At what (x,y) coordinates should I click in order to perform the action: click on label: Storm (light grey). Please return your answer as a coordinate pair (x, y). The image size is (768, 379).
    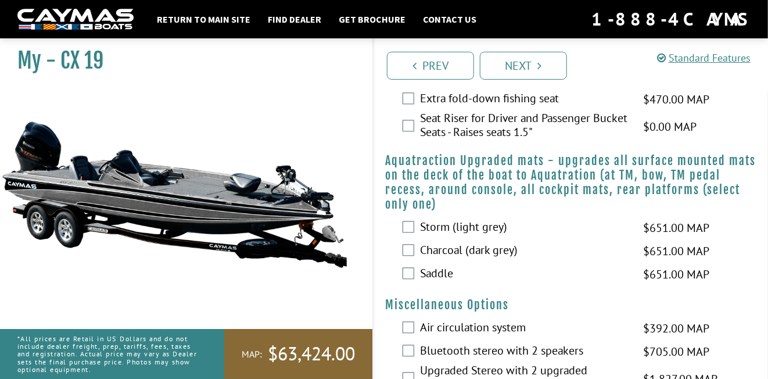
    Looking at the image, I should click on (524, 228).